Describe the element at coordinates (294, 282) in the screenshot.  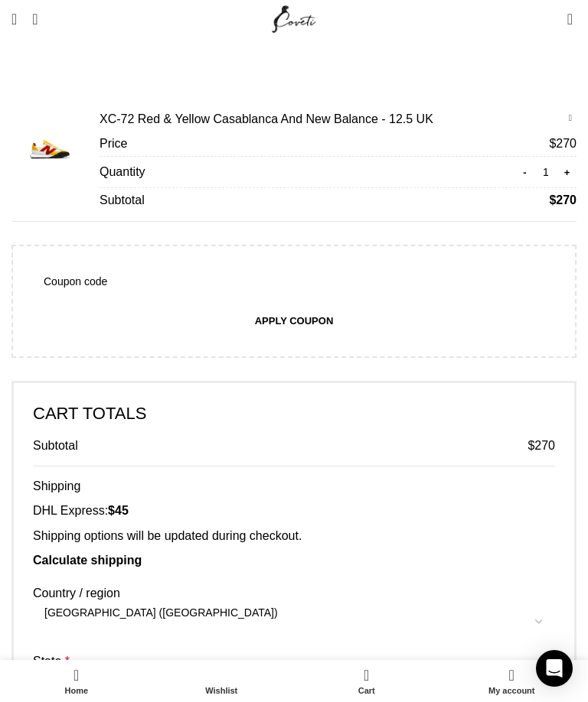
I see `input: Coupon code` at that location.